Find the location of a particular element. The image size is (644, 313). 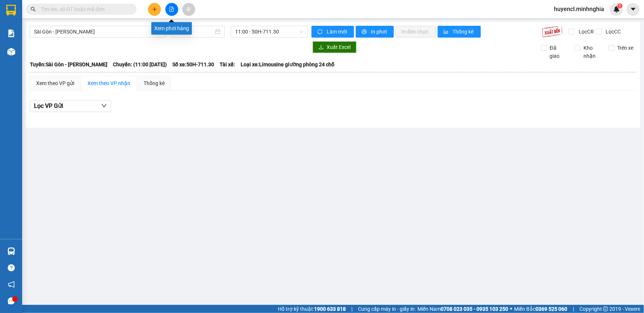

button: aim is located at coordinates (189, 9).